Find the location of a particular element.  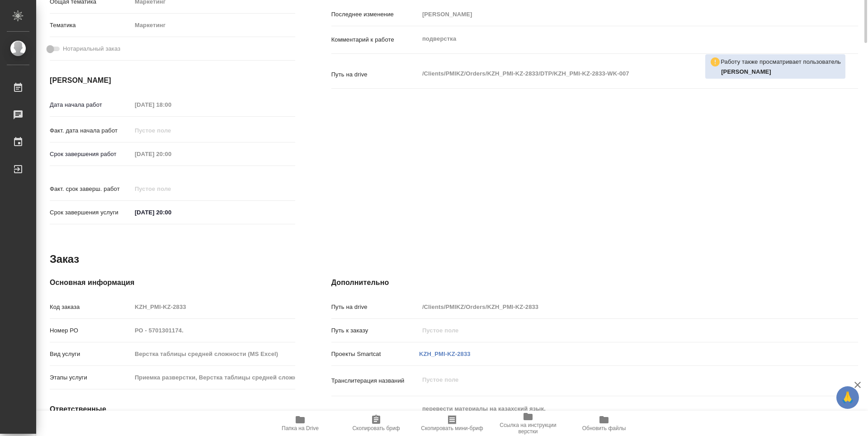

p: Путь к заказу is located at coordinates (375, 331).